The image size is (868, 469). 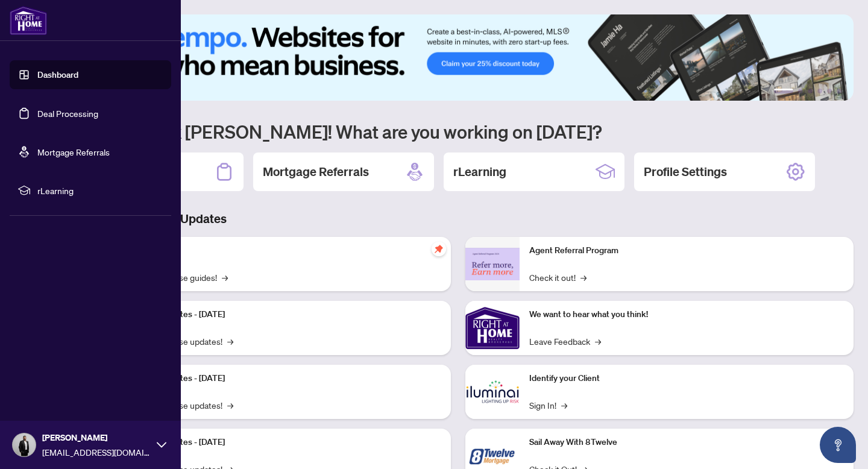 I want to click on p: Identify your Client, so click(x=687, y=378).